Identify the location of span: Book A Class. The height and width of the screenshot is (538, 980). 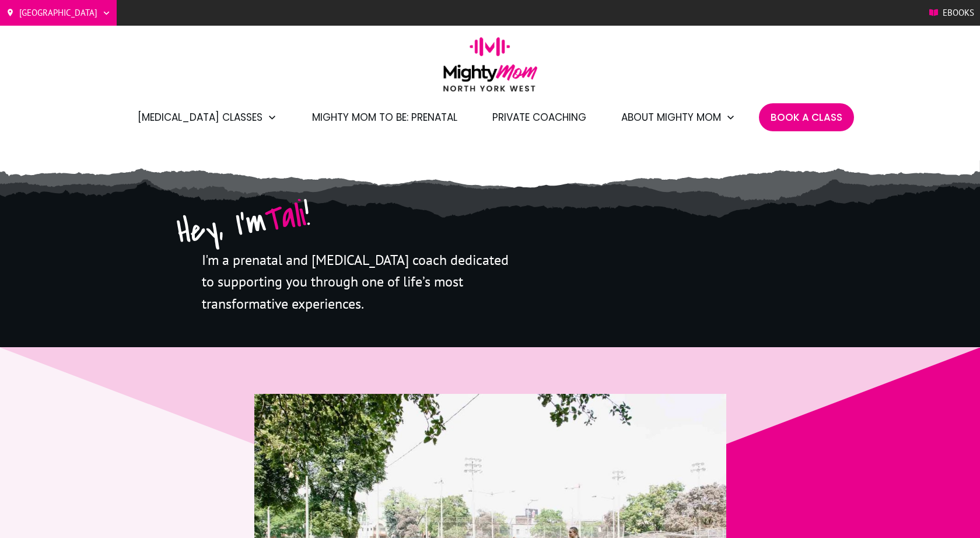
(806, 117).